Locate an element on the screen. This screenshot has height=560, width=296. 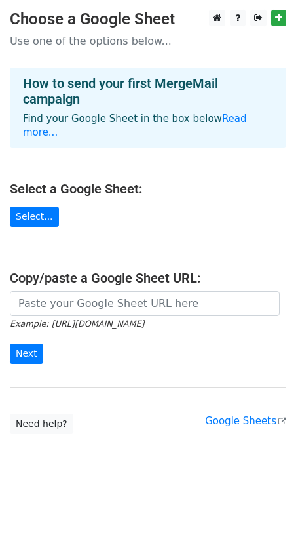
input: Paste your Google Sheet URL here is located at coordinates (145, 303).